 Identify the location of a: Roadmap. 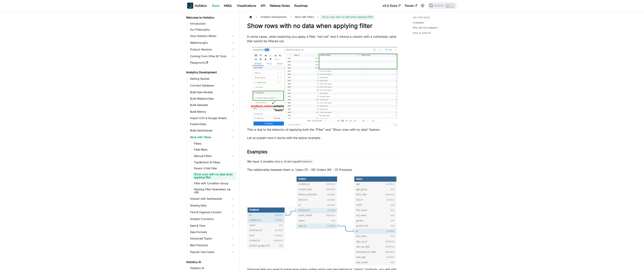
(301, 6).